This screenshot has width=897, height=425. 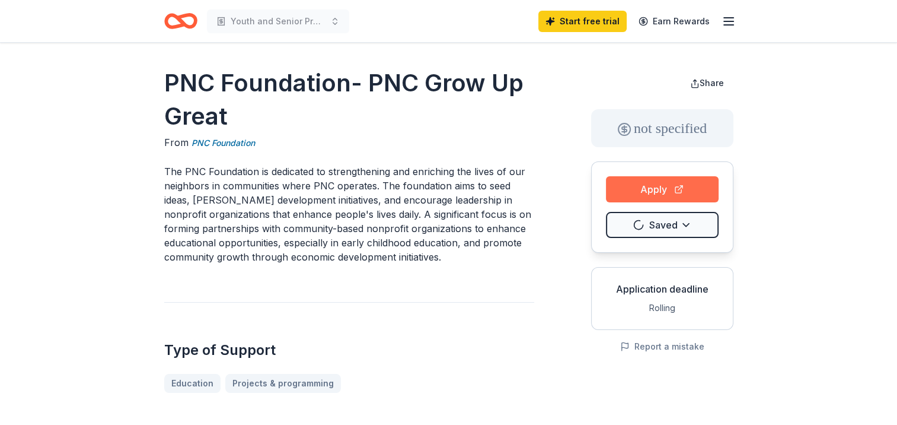 What do you see at coordinates (582, 21) in the screenshot?
I see `a: Start free trial` at bounding box center [582, 21].